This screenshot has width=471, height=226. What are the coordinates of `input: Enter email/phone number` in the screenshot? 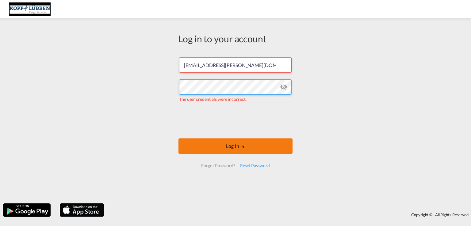 It's located at (235, 65).